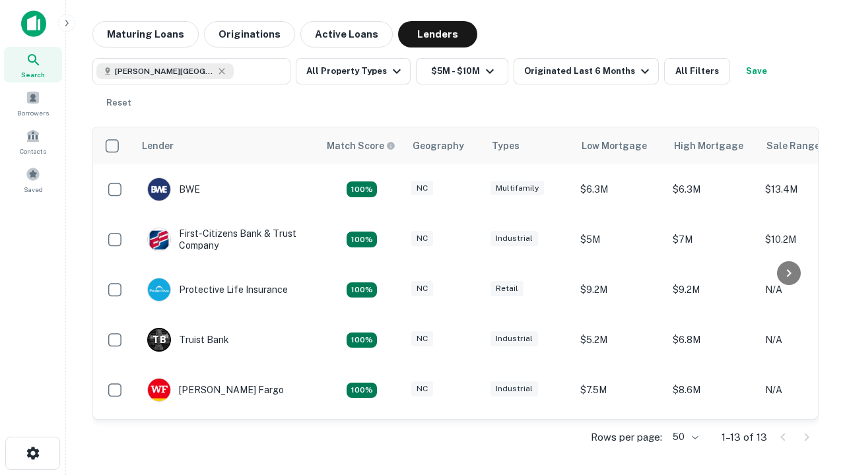 Image resolution: width=845 pixels, height=475 pixels. I want to click on div: Lender, so click(158, 146).